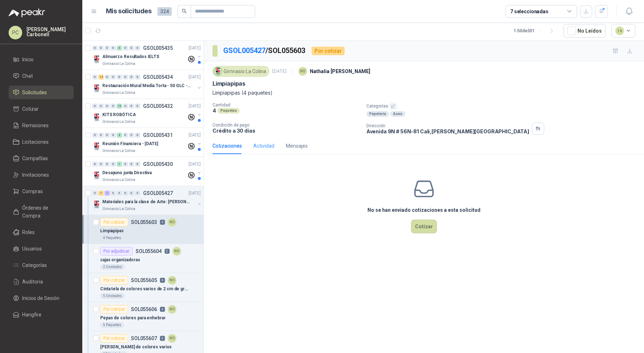 The image size is (644, 353). Describe the element at coordinates (32, 314) in the screenshot. I see `span: Hangfire` at that location.